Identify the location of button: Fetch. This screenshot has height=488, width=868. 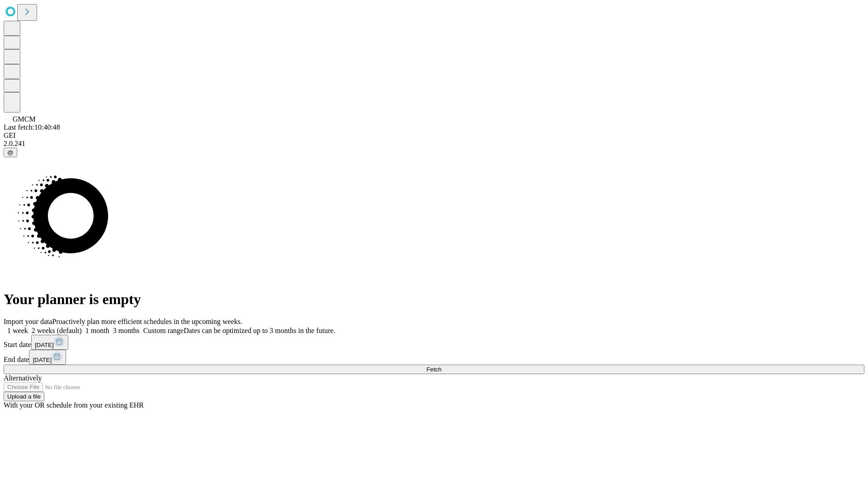
(434, 369).